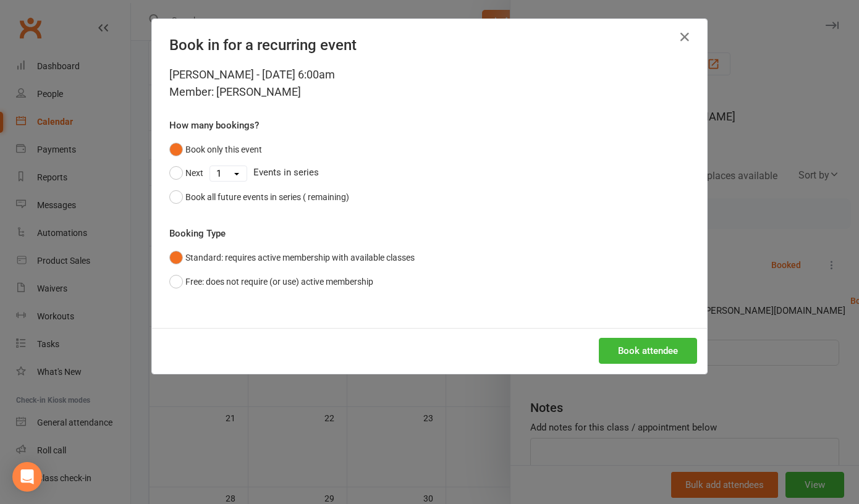  I want to click on div: Book all future events in series ( remaining), so click(267, 197).